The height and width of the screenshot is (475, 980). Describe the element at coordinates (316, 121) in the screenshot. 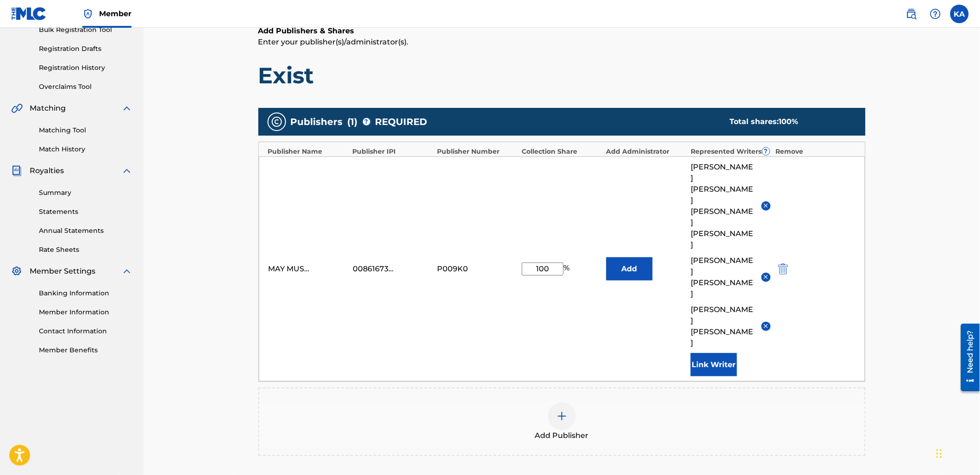

I see `span: Publishers` at that location.